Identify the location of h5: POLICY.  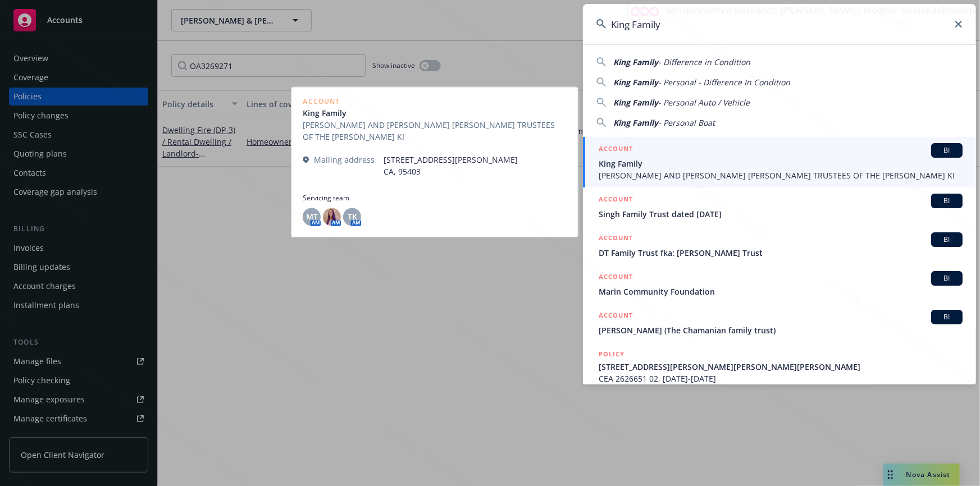
(611, 354).